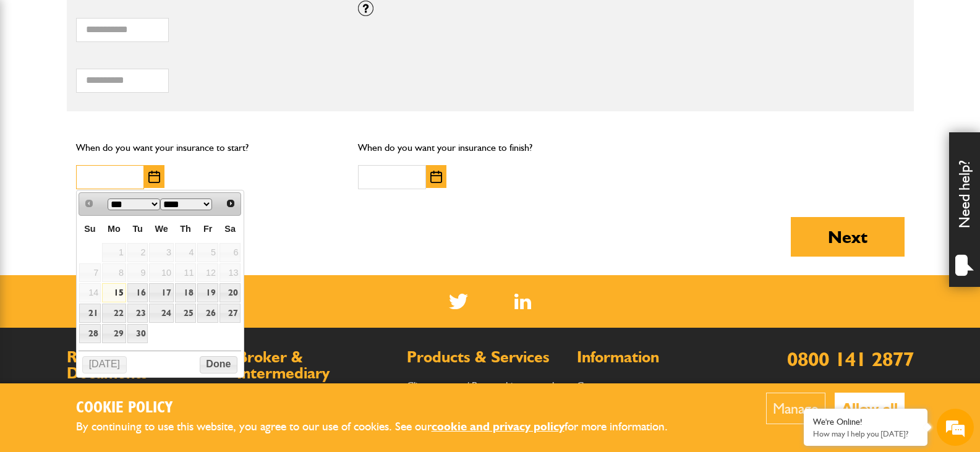  What do you see at coordinates (37, 77) in the screenshot?
I see `img: d_20077148190_company_1631870298795_20077148190` at bounding box center [37, 77].